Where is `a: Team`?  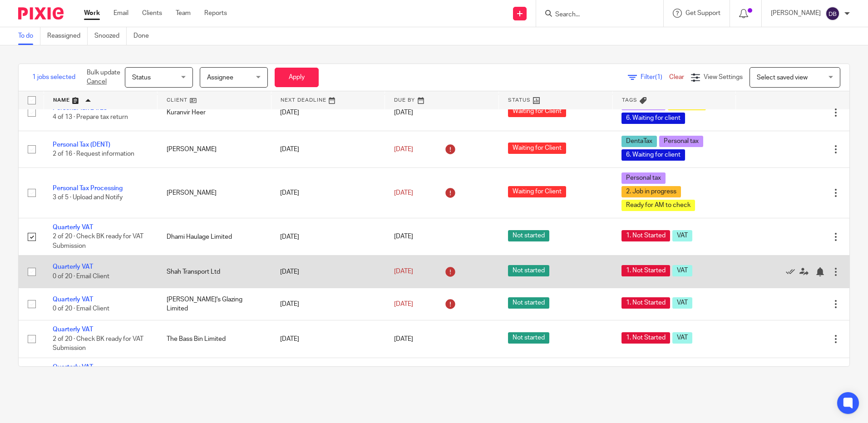 a: Team is located at coordinates (183, 13).